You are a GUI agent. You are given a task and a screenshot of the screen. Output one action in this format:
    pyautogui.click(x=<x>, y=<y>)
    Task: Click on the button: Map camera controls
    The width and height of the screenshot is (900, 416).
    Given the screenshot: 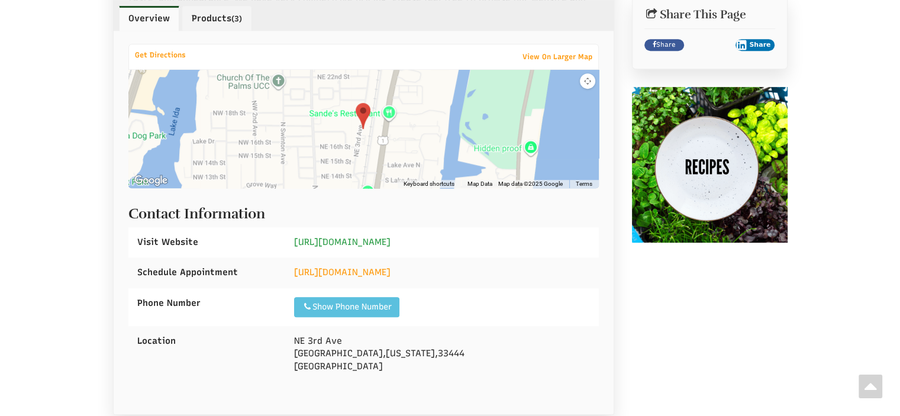 What is the action you would take?
    pyautogui.click(x=587, y=81)
    